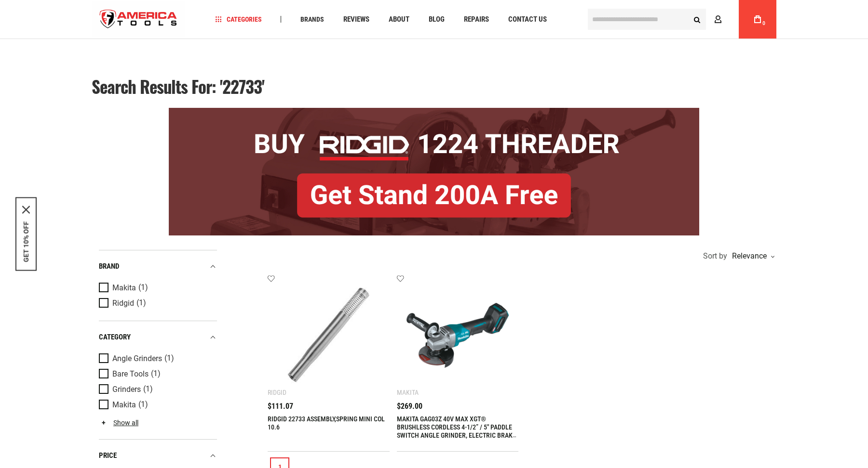 Image resolution: width=868 pixels, height=468 pixels. I want to click on svg: close icon, so click(26, 210).